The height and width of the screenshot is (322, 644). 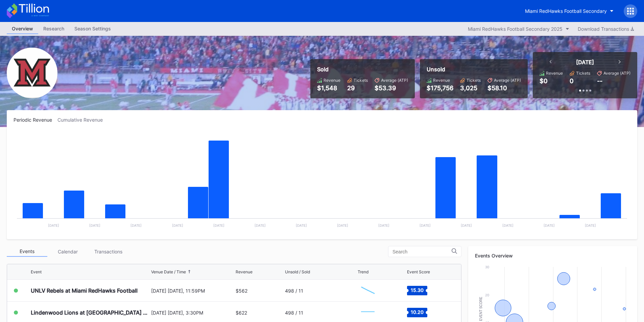 What do you see at coordinates (440, 88) in the screenshot?
I see `div: $175,756` at bounding box center [440, 88].